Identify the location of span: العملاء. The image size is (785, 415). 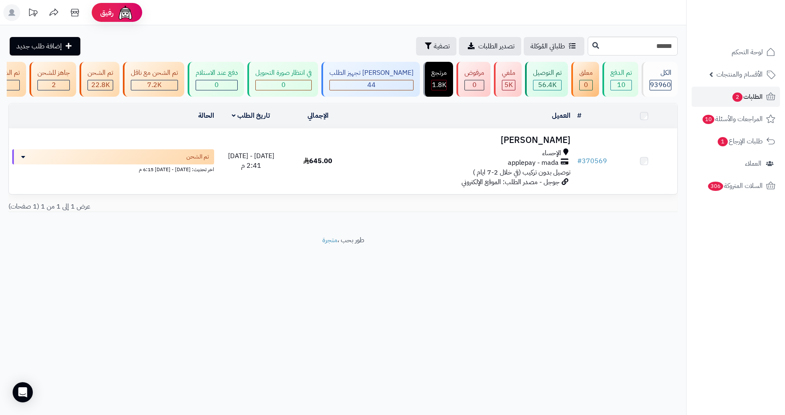
(753, 164).